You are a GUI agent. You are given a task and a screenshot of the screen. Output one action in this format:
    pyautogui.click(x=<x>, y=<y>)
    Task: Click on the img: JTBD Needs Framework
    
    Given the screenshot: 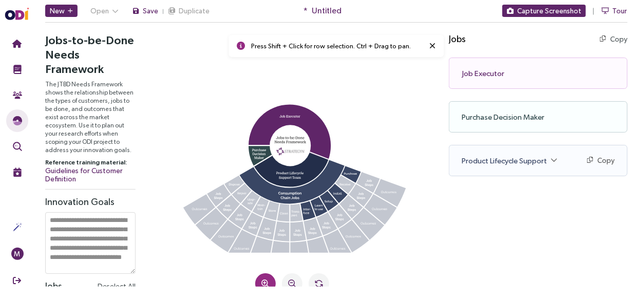 What is the action you would take?
    pyautogui.click(x=17, y=121)
    